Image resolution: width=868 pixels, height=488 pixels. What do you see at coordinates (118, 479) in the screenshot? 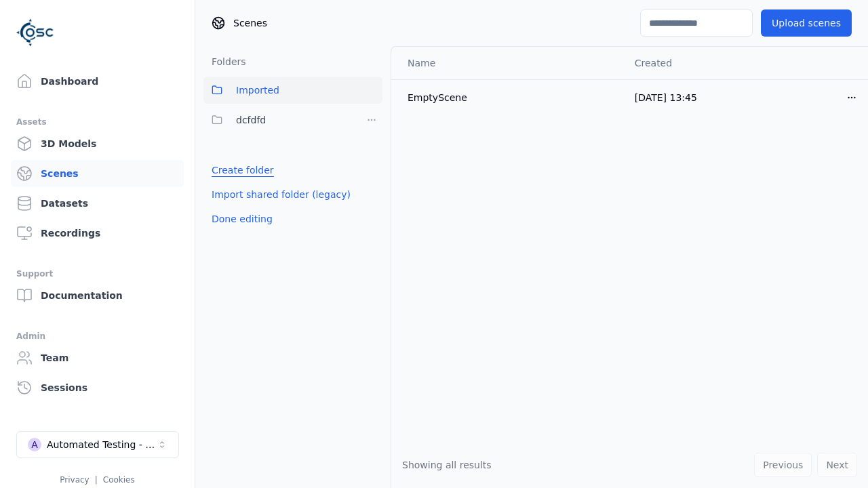
I see `a: Cookies` at bounding box center [118, 479].